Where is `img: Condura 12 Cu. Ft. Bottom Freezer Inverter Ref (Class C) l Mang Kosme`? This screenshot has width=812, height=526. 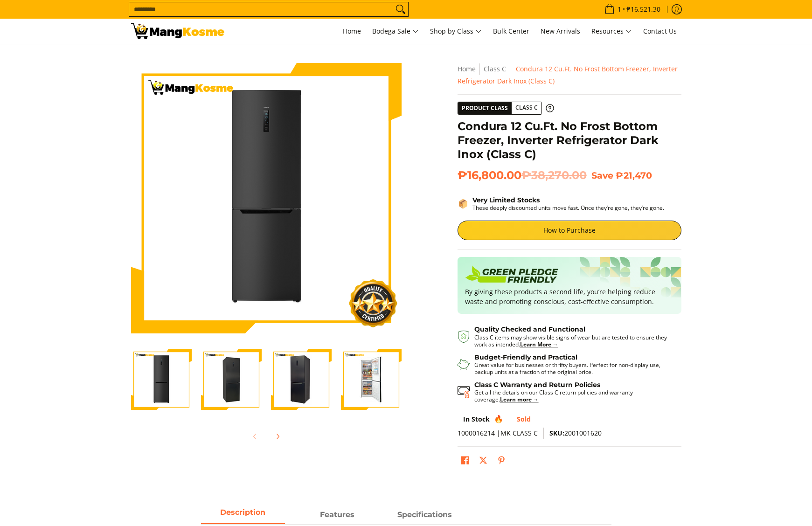
img: Condura 12 Cu. Ft. Bottom Freezer Inverter Ref (Class C) l Mang Kosme is located at coordinates (178, 31).